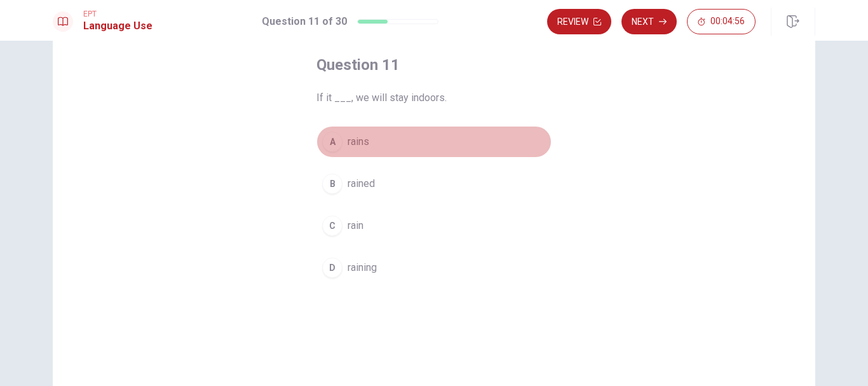 The width and height of the screenshot is (868, 386). What do you see at coordinates (434, 141) in the screenshot?
I see `button: Arains` at bounding box center [434, 141].